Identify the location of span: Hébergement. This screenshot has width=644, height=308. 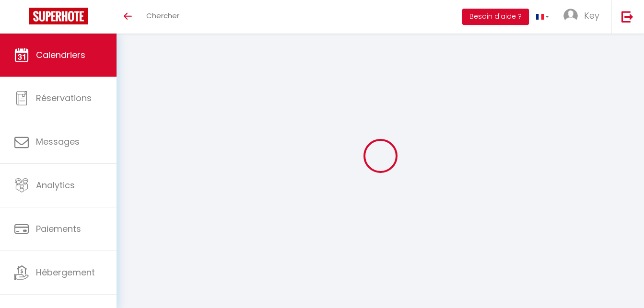
(65, 272).